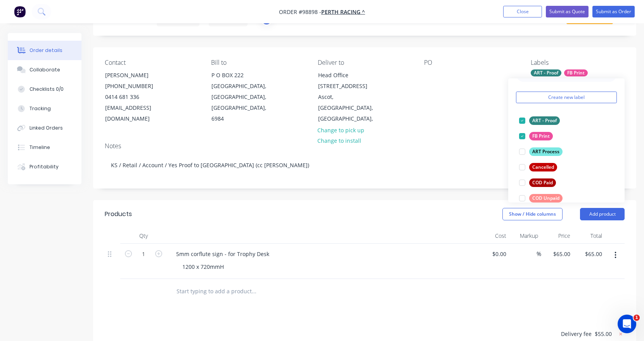 The width and height of the screenshot is (644, 341). What do you see at coordinates (203, 267) in the screenshot?
I see `div: 1200 x 720mmH` at bounding box center [203, 267].